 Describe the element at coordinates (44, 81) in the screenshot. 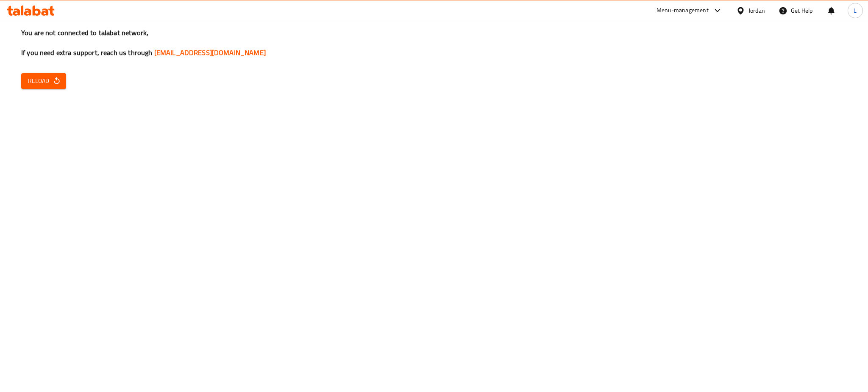

I see `span: Reload` at that location.